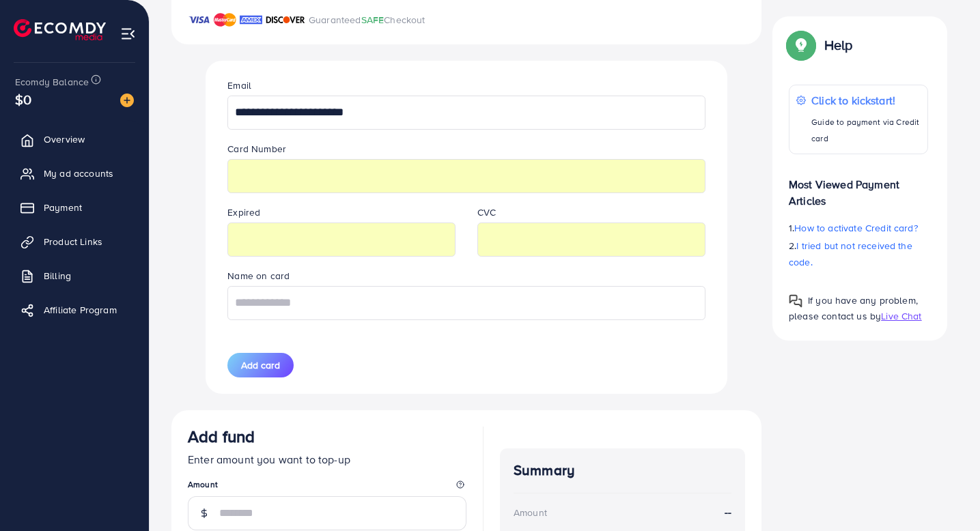 Image resolution: width=980 pixels, height=531 pixels. What do you see at coordinates (75, 310) in the screenshot?
I see `a: Affiliate Program` at bounding box center [75, 310].